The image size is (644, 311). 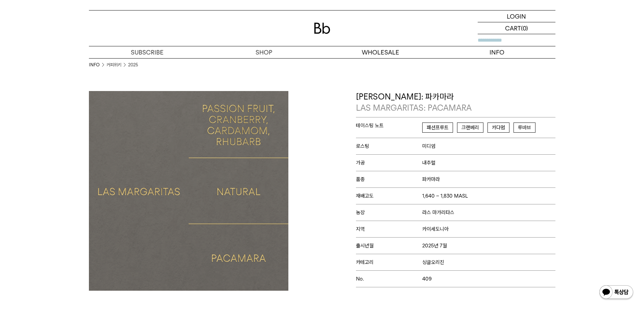 What do you see at coordinates (438, 213) in the screenshot?
I see `span: 라스 마가리타스` at bounding box center [438, 213].